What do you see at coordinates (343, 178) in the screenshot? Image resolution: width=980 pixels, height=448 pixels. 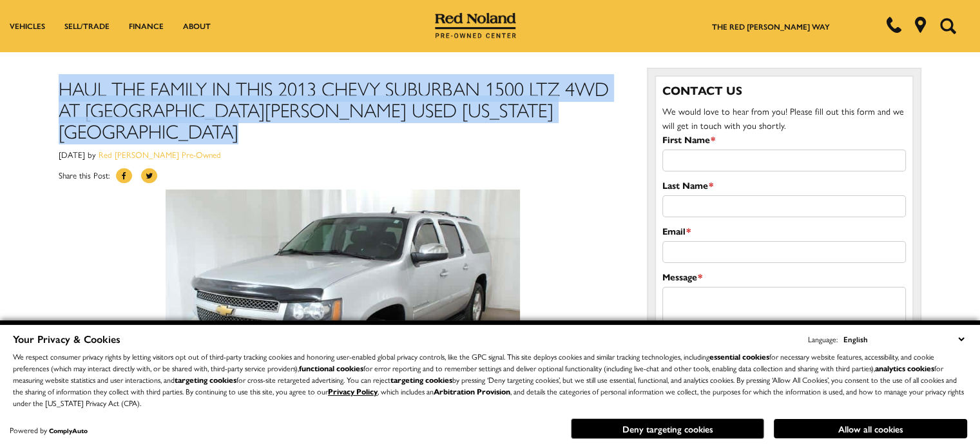 I see `div: Share this Post:` at bounding box center [343, 178].